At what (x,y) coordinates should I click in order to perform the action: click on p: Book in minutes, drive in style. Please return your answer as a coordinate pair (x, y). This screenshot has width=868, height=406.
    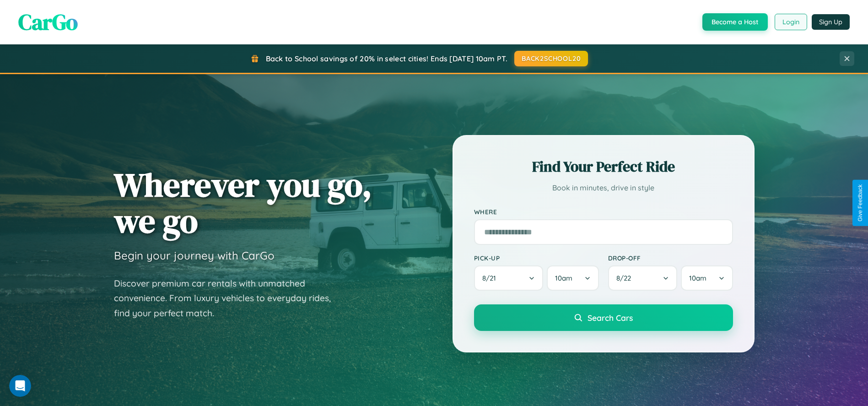
    Looking at the image, I should click on (603, 188).